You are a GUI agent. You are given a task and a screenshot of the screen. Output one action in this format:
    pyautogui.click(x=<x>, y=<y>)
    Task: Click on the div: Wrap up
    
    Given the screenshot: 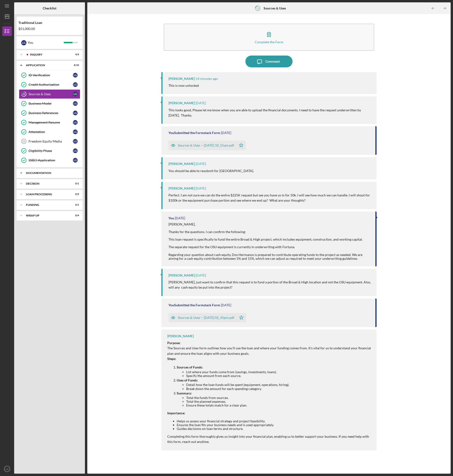 What is the action you would take?
    pyautogui.click(x=46, y=215)
    